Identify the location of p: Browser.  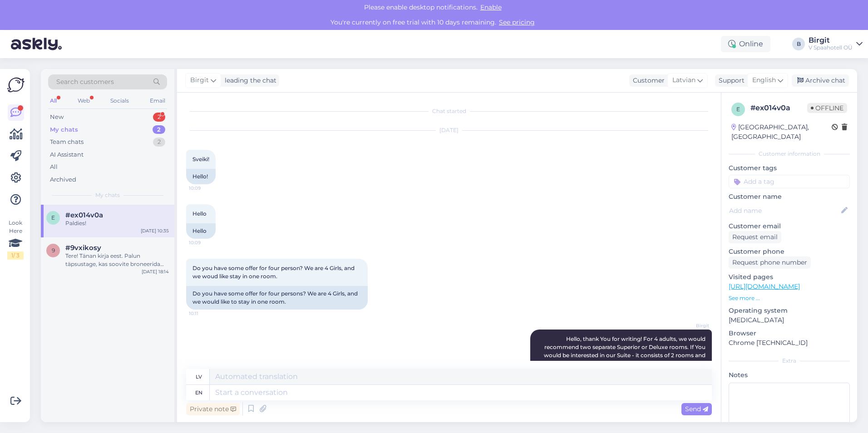
(789, 334).